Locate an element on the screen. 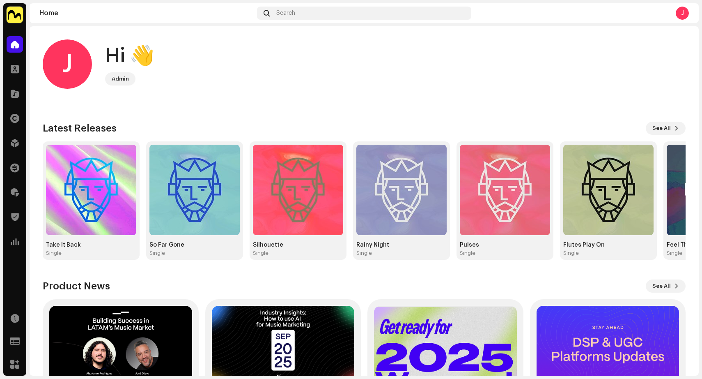  img: 1cbbfa62-527d-4307-9ab4-205173581b1c is located at coordinates (298, 190).